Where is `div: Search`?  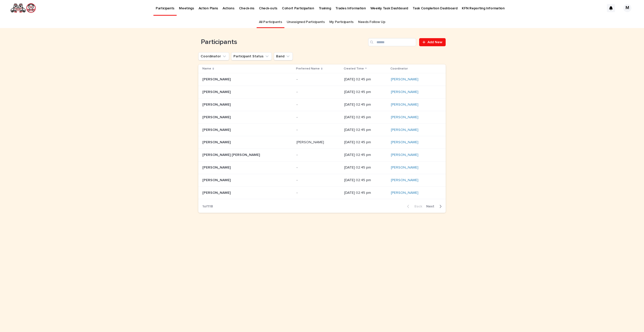 div: Search is located at coordinates (392, 42).